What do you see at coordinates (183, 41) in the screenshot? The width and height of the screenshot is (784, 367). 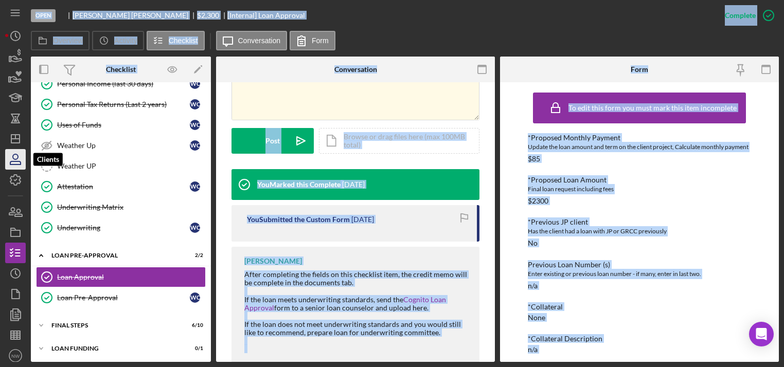 I see `label: Checklist` at bounding box center [183, 41].